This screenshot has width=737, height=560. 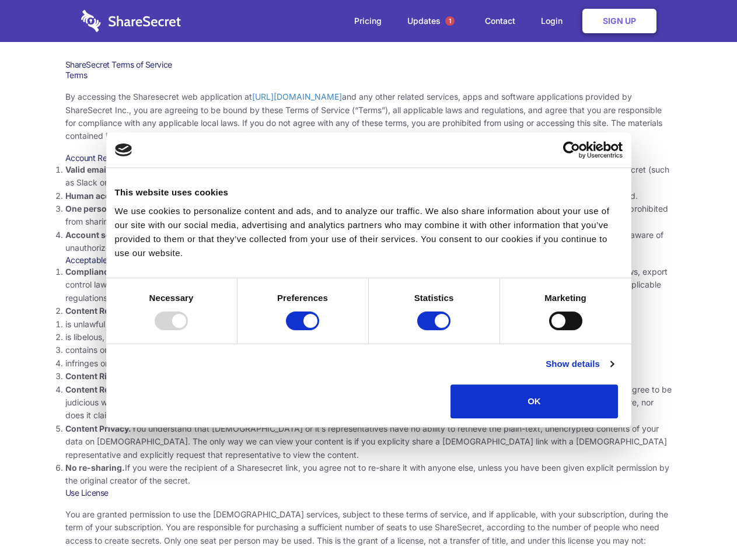 What do you see at coordinates (153, 271) in the screenshot?
I see `strong: Compliance with local laws and regulations.` at bounding box center [153, 271].